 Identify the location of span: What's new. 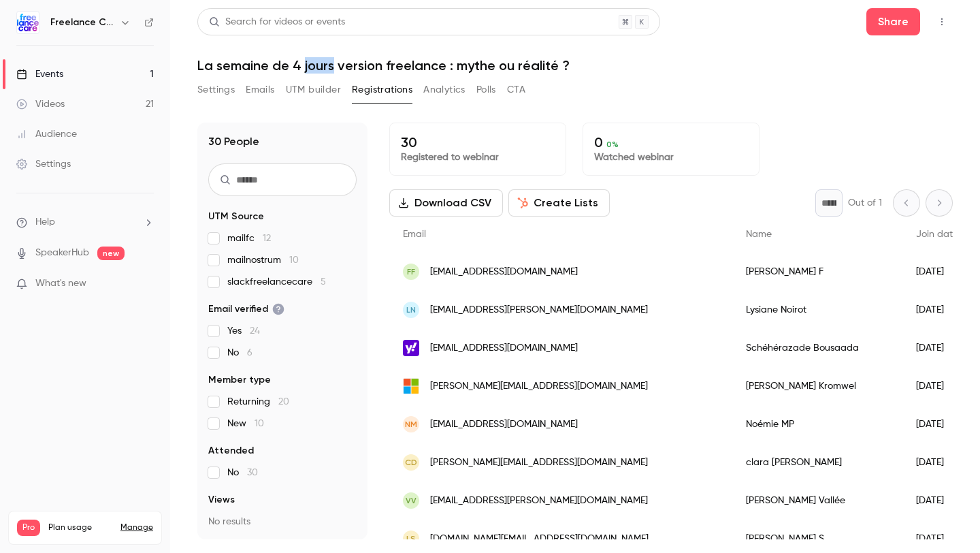
(61, 283).